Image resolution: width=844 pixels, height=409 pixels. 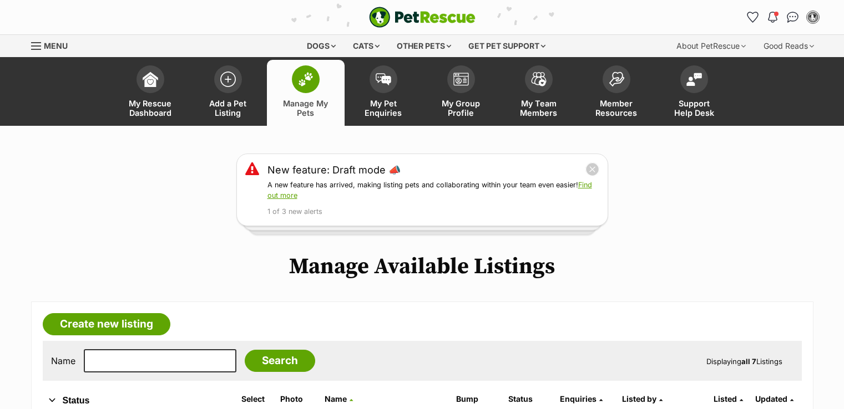 I want to click on a: Updated, so click(x=774, y=399).